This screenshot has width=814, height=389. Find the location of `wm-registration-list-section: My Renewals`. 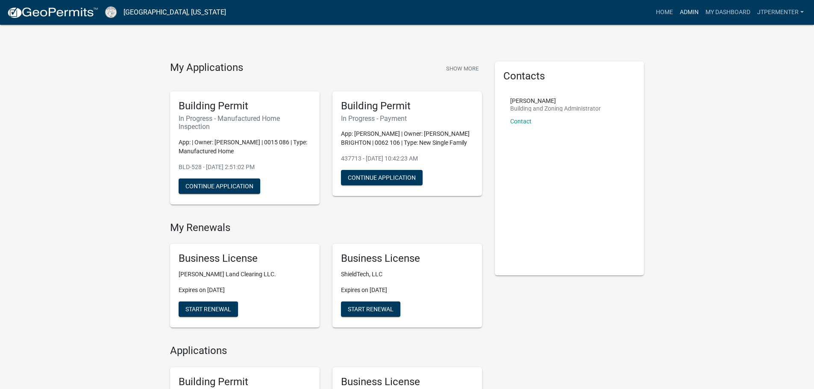

wm-registration-list-section: My Renewals is located at coordinates (326, 278).